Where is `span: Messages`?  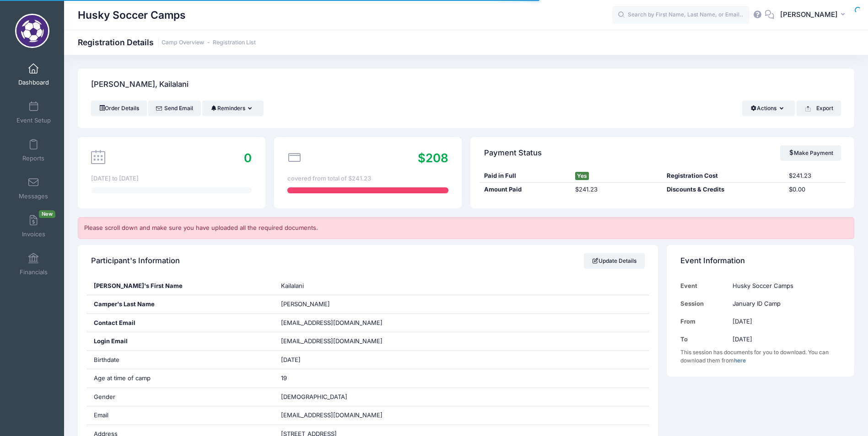
span: Messages is located at coordinates (33, 196).